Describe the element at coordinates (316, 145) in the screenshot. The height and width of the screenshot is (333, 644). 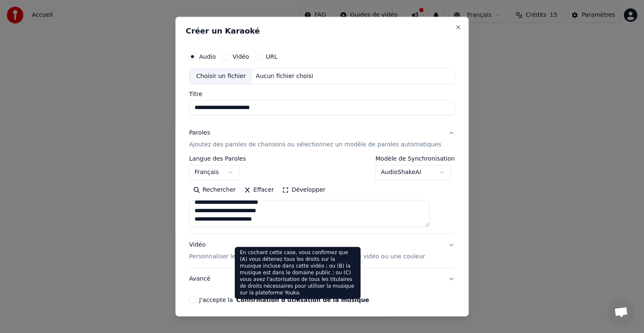
I see `p: Ajoutez des paroles de chansons ou sélectionnez un modèle de paroles automatiques` at that location.